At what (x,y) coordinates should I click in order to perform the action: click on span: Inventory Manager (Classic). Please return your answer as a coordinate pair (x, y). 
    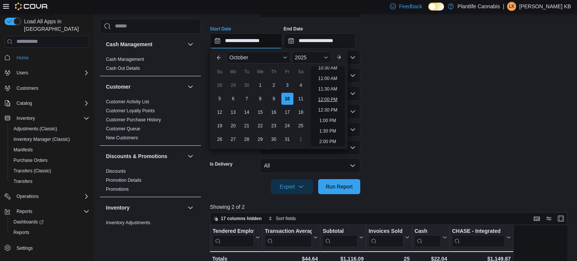
    Looking at the image, I should click on (50, 139).